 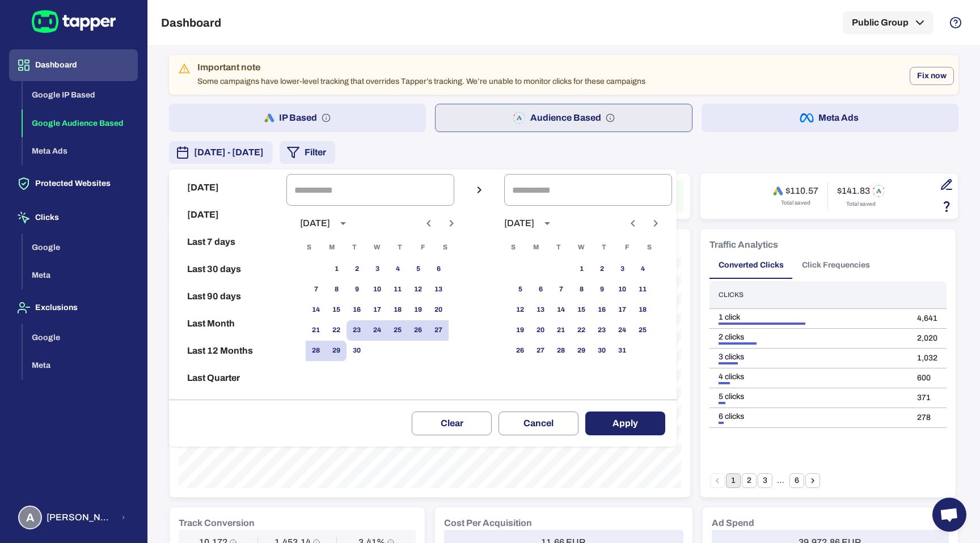 I want to click on button: Apply, so click(x=625, y=423).